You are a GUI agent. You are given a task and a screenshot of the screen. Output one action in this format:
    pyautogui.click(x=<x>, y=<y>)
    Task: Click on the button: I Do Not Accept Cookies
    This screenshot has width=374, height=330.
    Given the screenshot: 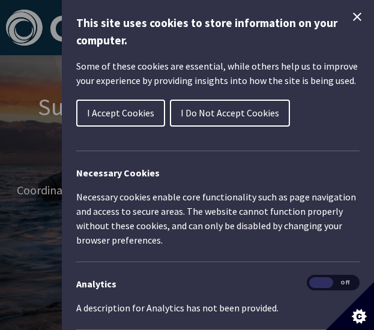 What is the action you would take?
    pyautogui.click(x=230, y=113)
    